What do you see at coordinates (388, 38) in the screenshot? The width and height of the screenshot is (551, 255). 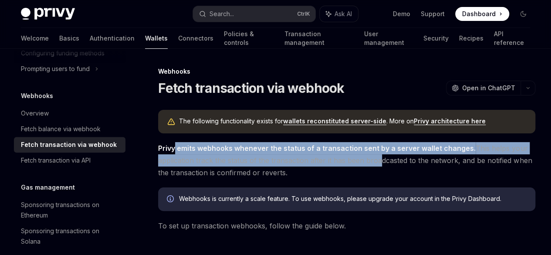 I see `a: User management` at bounding box center [388, 38].